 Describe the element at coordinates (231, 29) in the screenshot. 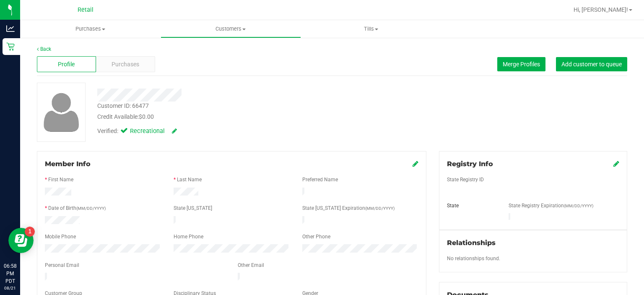

I see `span: Customers` at that location.